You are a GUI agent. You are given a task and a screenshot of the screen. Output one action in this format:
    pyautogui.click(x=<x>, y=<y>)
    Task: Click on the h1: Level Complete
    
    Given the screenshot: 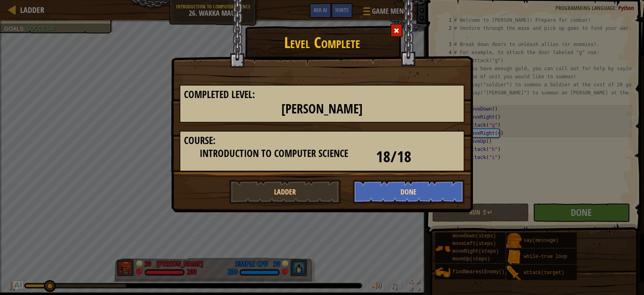 What is the action you would take?
    pyautogui.click(x=322, y=40)
    